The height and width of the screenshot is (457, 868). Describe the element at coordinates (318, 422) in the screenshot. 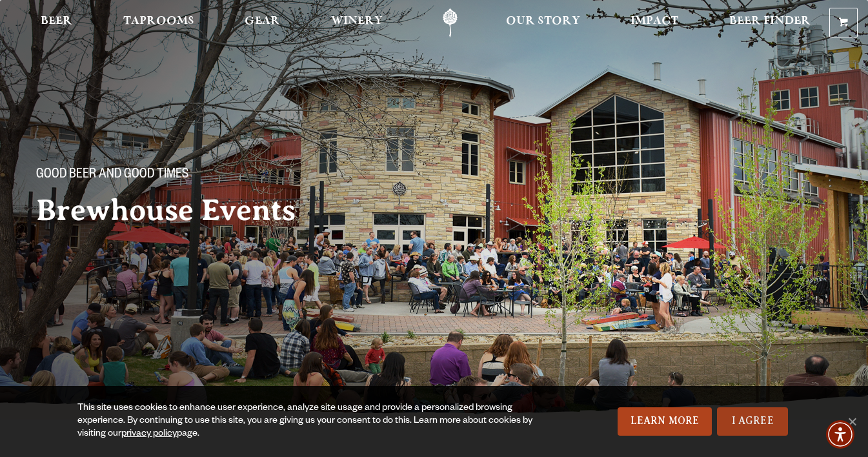

I see `div: This site uses cookies to enhance user experience, analyze site usage and provide a personalized ...` at that location.